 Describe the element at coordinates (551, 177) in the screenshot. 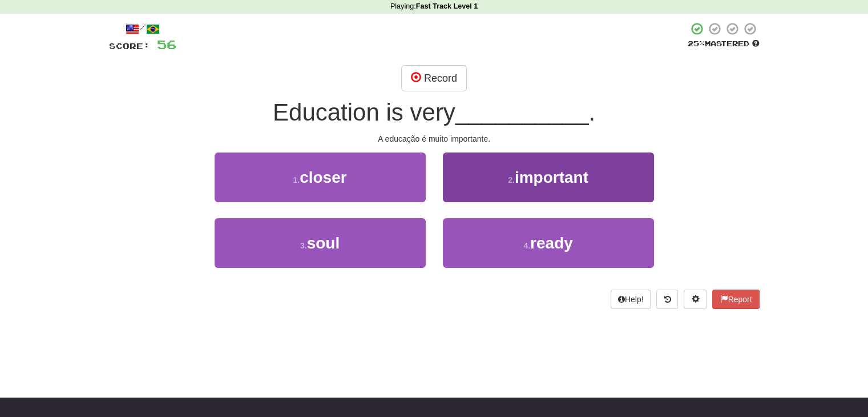

I see `span: important` at that location.